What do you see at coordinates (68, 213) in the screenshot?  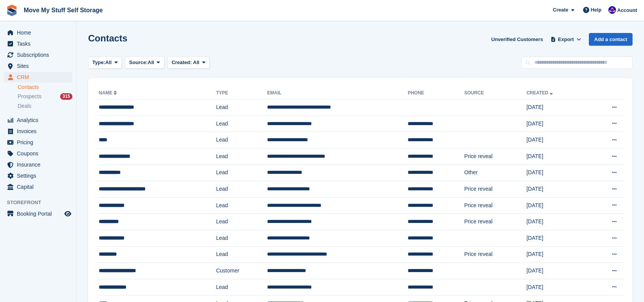 I see `a: Preview store` at bounding box center [68, 213].